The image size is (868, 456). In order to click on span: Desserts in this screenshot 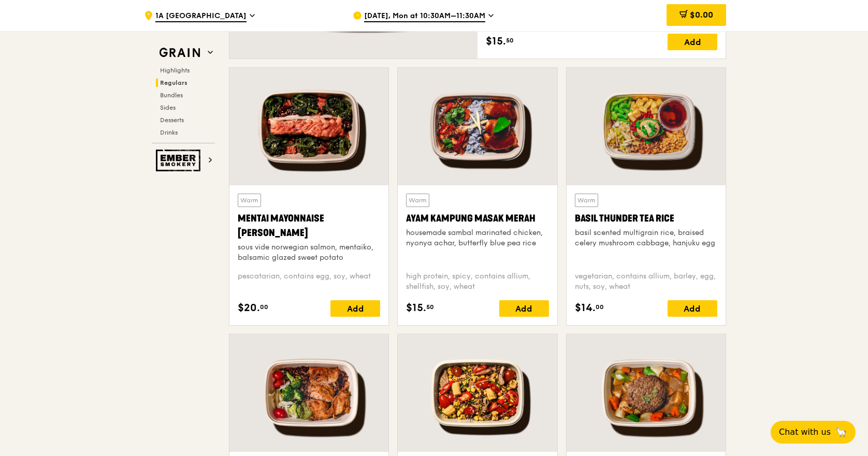, I will do `click(172, 120)`.